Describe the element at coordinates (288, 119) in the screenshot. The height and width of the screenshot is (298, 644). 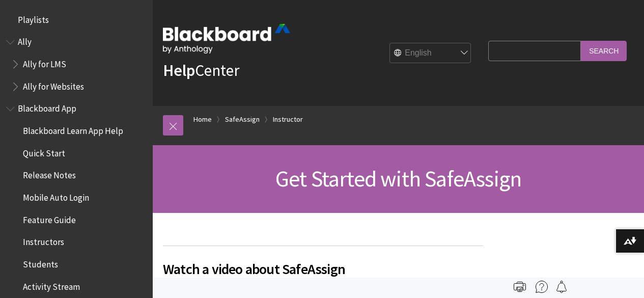
I see `a: Instructor` at that location.